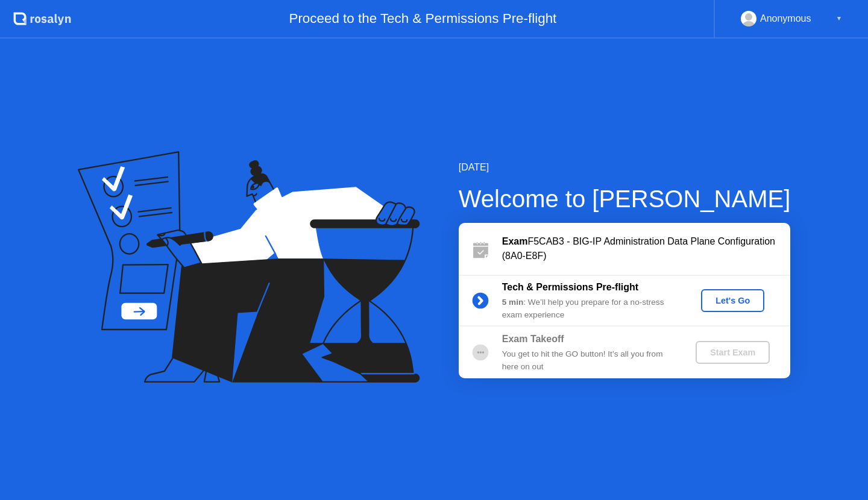 The image size is (868, 500). What do you see at coordinates (533, 339) in the screenshot?
I see `b: Exam Takeoff` at bounding box center [533, 339].